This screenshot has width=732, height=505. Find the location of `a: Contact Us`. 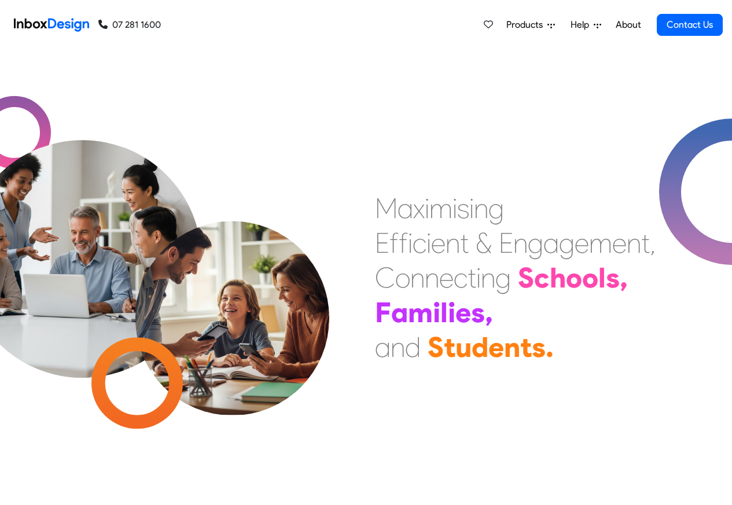

a: Contact Us is located at coordinates (690, 25).